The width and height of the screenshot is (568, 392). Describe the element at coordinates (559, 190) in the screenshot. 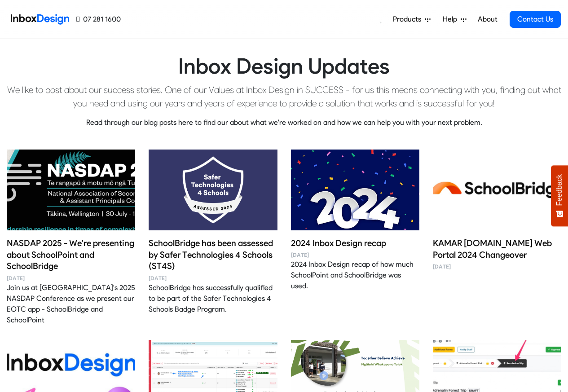

I see `span: Feedback` at that location.